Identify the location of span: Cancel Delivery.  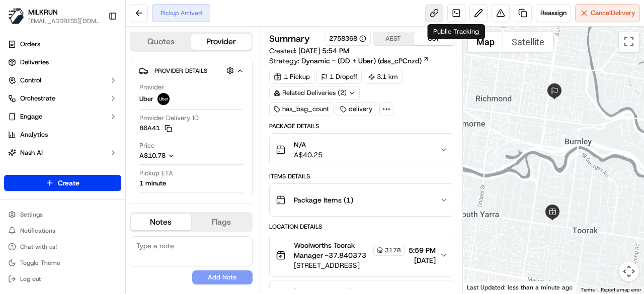
(612, 13).